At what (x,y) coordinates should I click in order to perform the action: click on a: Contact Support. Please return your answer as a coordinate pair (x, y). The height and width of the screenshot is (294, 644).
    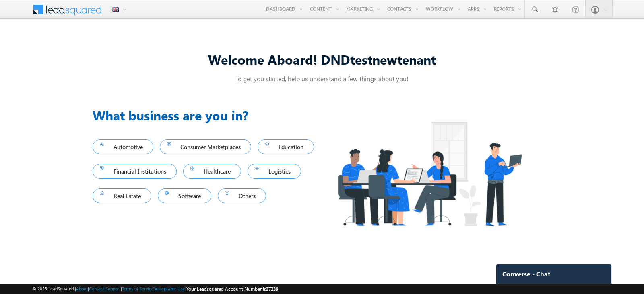
    Looking at the image, I should click on (104, 289).